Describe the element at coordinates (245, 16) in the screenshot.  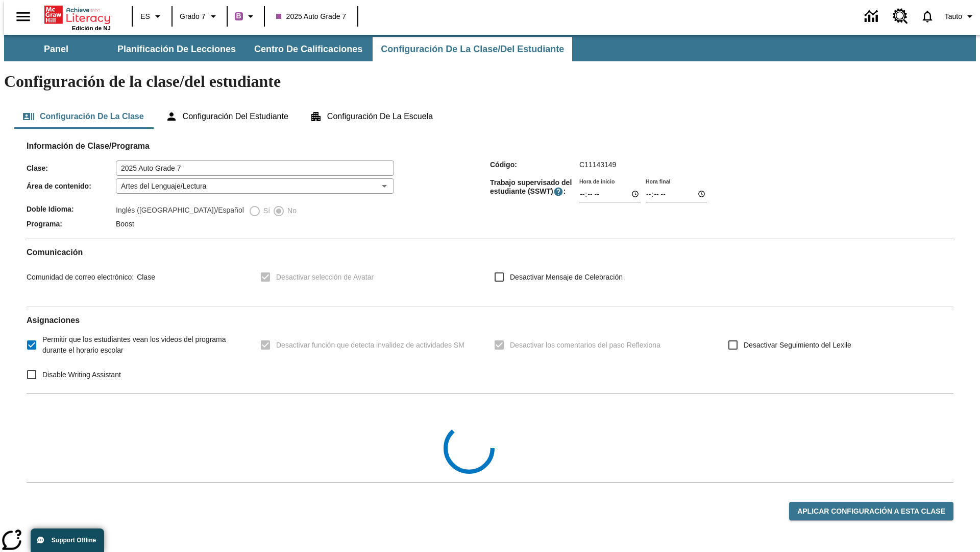
I see `button: Boost El color de la clase es morado/púrpura. Cambiar el color de la clase.` at that location.